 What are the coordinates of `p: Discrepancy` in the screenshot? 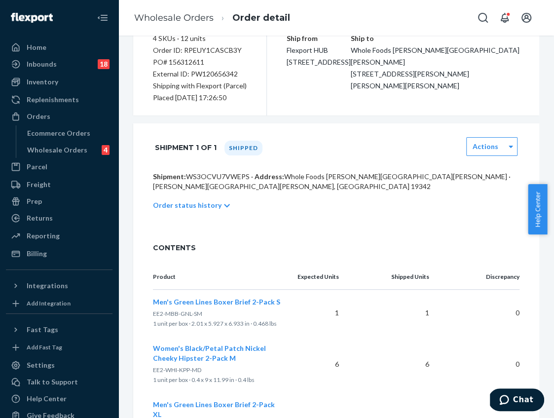 It's located at (482, 277).